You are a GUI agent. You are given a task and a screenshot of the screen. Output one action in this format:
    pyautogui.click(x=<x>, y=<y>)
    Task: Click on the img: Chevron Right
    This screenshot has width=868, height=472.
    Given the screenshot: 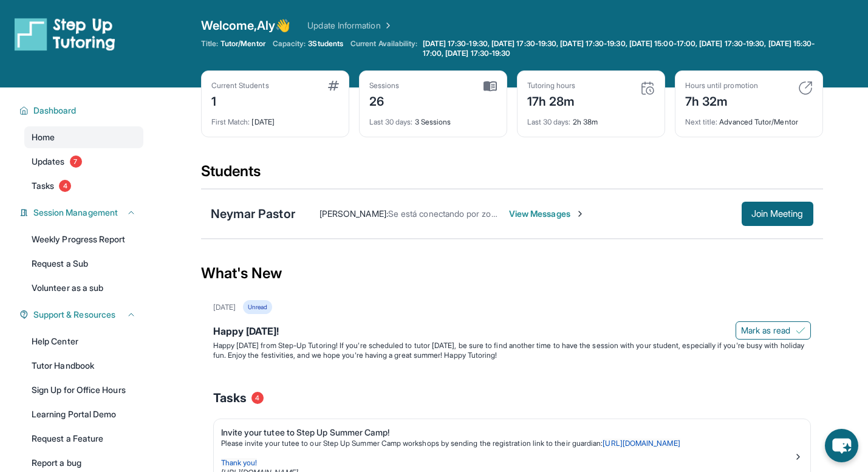 What is the action you would take?
    pyautogui.click(x=387, y=25)
    